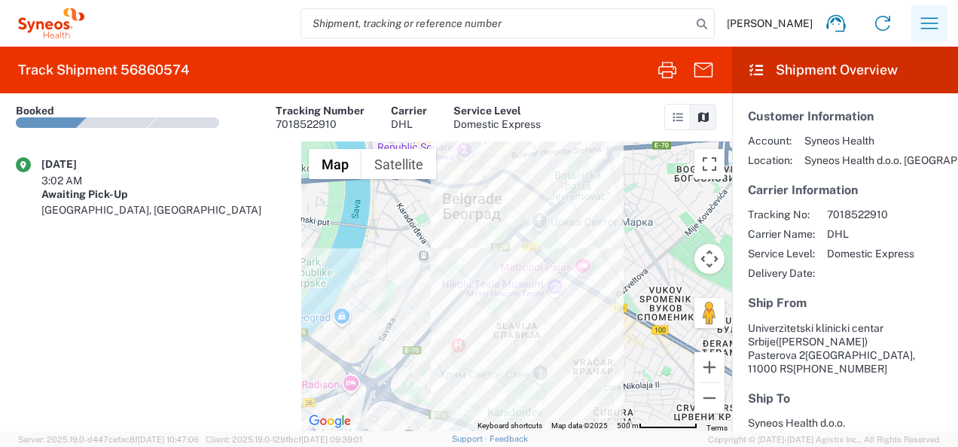  What do you see at coordinates (709, 398) in the screenshot?
I see `button: Zoom out` at bounding box center [709, 398].